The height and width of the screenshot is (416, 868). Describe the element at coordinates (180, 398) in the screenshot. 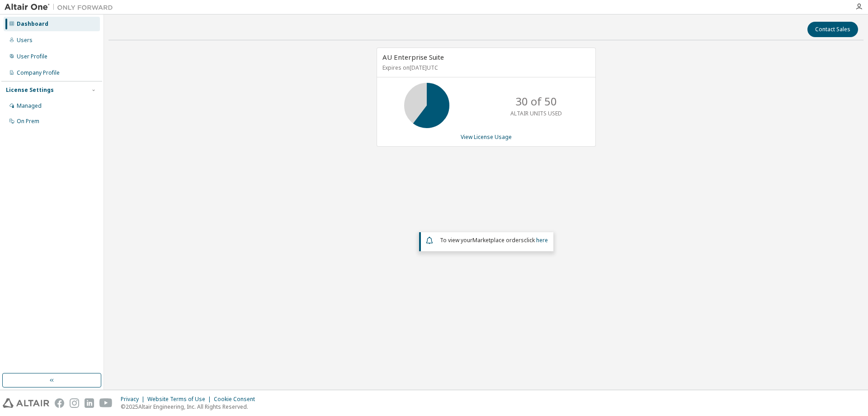

I see `div: Website Terms of Use` at that location.